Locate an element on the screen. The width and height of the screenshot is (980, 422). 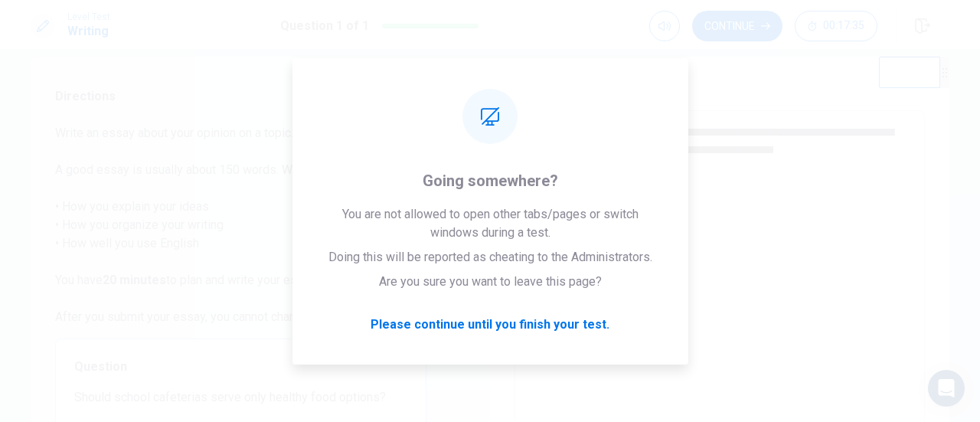
h1: Question 1 of 1 is located at coordinates (325, 26).